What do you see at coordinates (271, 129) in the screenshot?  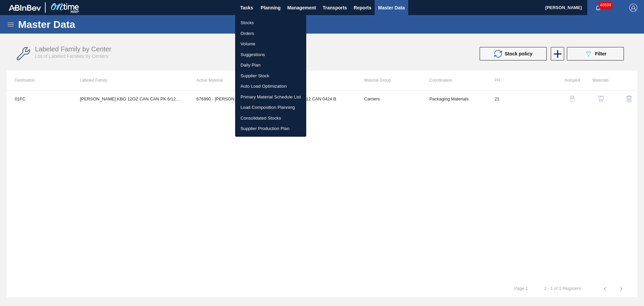 I see `li: Supplier Production Plan` at bounding box center [271, 129].